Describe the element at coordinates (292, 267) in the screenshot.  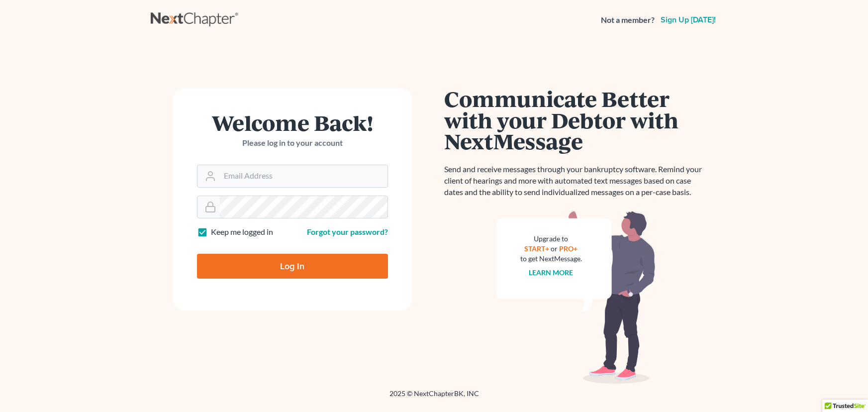
I see `input: Log In` at that location.